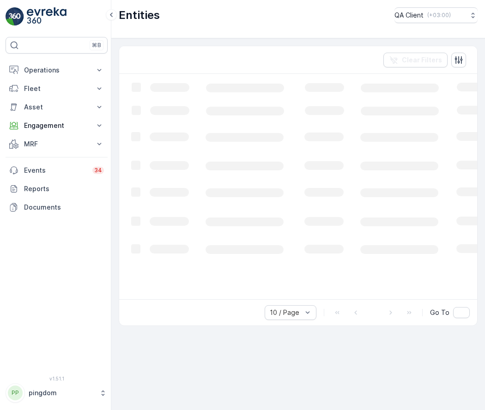  Describe the element at coordinates (56, 144) in the screenshot. I see `p: MRF` at that location.